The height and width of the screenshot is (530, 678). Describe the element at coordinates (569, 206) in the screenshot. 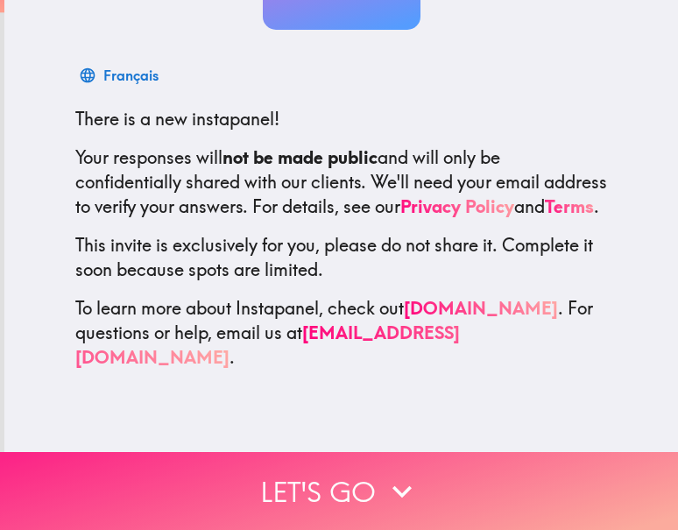

I see `a: Terms` at that location.